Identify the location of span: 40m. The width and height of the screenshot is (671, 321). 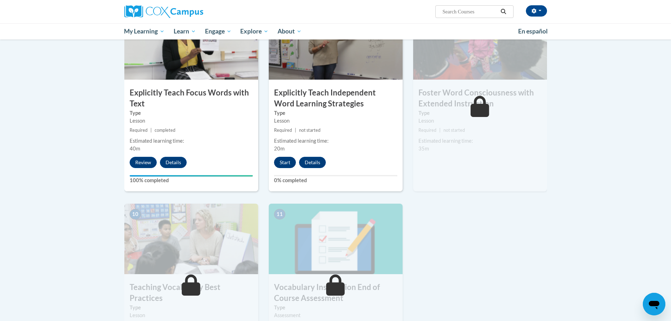
(135, 148).